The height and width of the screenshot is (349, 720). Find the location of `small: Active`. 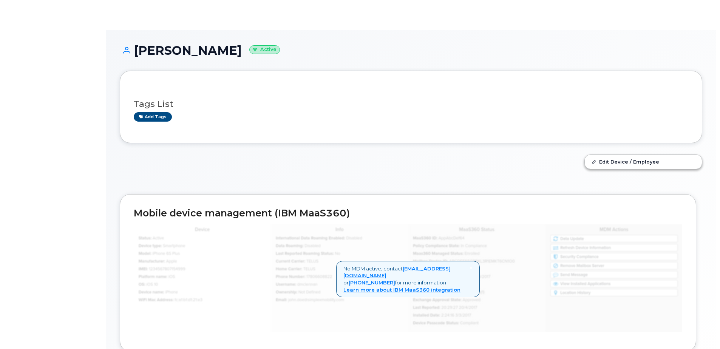

small: Active is located at coordinates (264, 49).